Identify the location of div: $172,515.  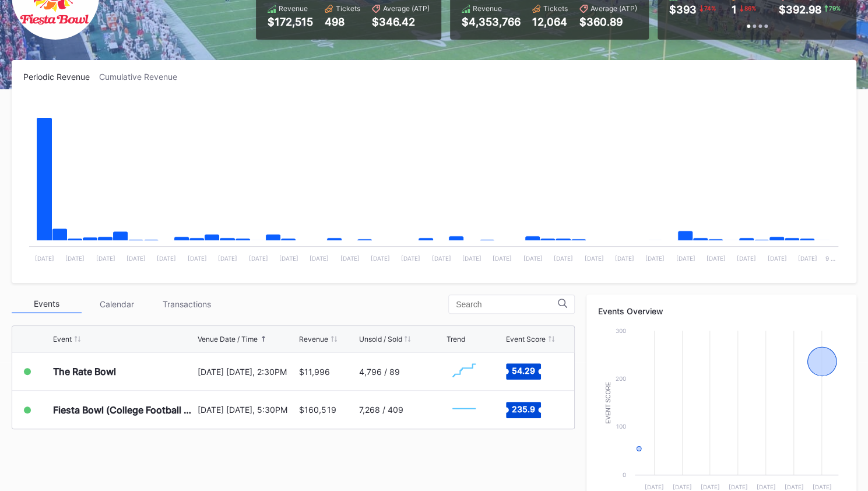
(291, 21).